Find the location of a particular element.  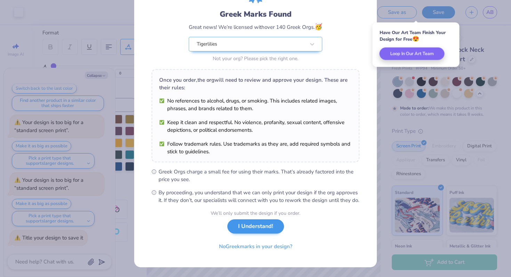

div: Great news! We’re licensed with over 140 Greek Orgs. is located at coordinates (256, 27).